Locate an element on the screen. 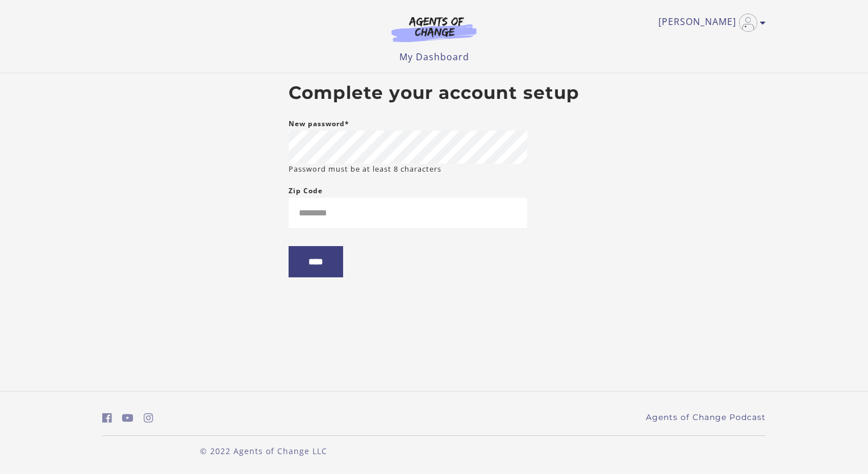 Image resolution: width=868 pixels, height=474 pixels. i: https://www.facebook.com/groups/aswbtestprep (Open in a new window) is located at coordinates (107, 419).